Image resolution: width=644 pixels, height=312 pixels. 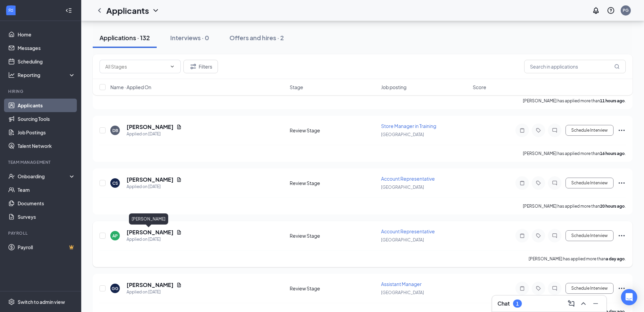 I want to click on span: Stage, so click(x=296, y=87).